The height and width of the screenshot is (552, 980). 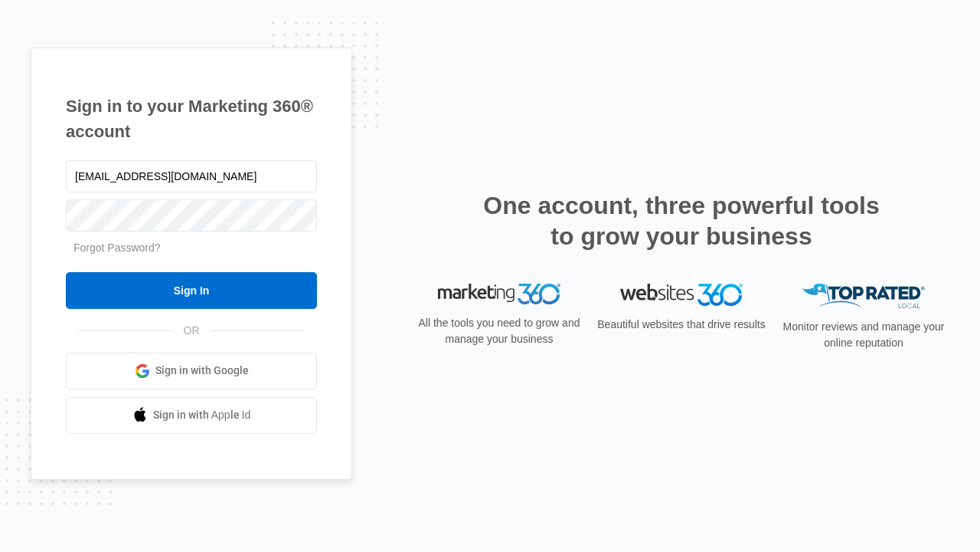 What do you see at coordinates (191, 291) in the screenshot?
I see `input: Sign In` at bounding box center [191, 291].